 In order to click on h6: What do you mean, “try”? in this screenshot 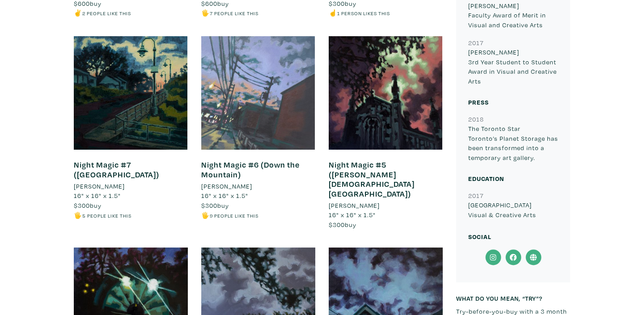, I will do `click(513, 298)`.